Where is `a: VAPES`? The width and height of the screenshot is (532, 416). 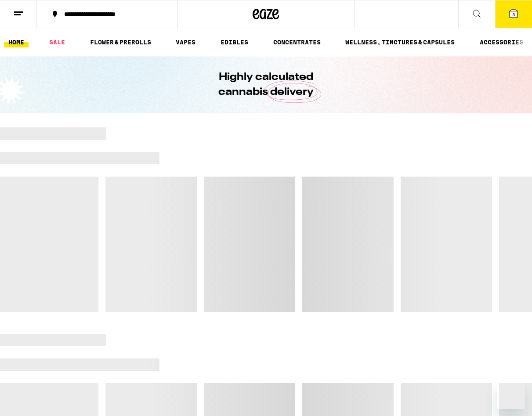
a: VAPES is located at coordinates (186, 42).